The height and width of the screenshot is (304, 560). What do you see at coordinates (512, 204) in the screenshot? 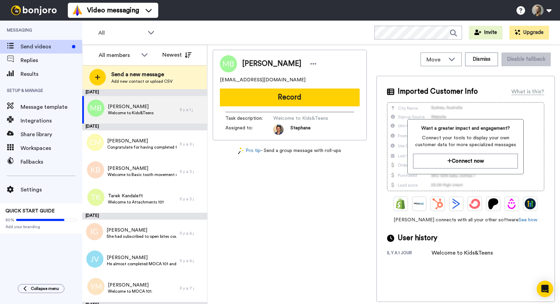
I see `img: Drip` at bounding box center [512, 204].